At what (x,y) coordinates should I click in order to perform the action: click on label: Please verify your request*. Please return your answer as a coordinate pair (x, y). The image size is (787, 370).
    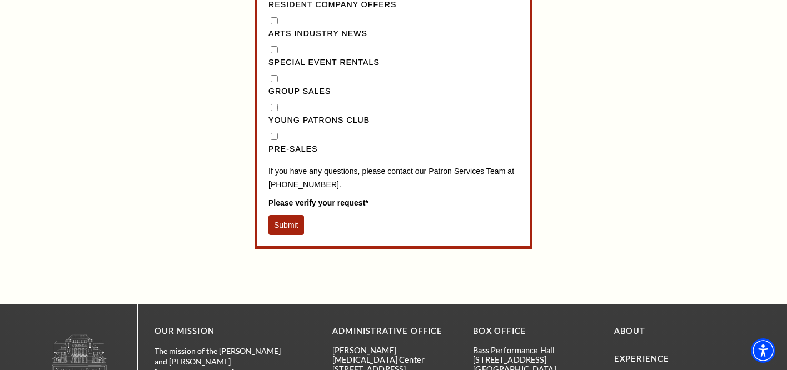
    Looking at the image, I should click on (394, 203).